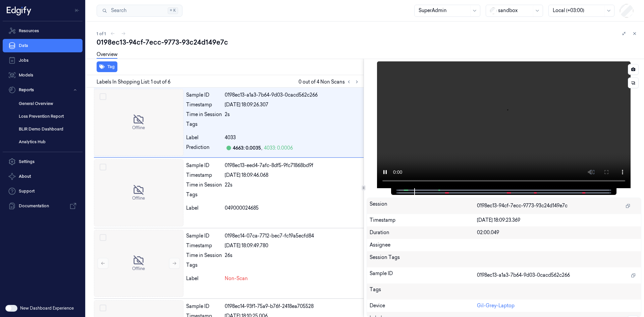 The height and width of the screenshot is (317, 644). What do you see at coordinates (77, 11) in the screenshot?
I see `button: Toggle Navigation` at bounding box center [77, 11].